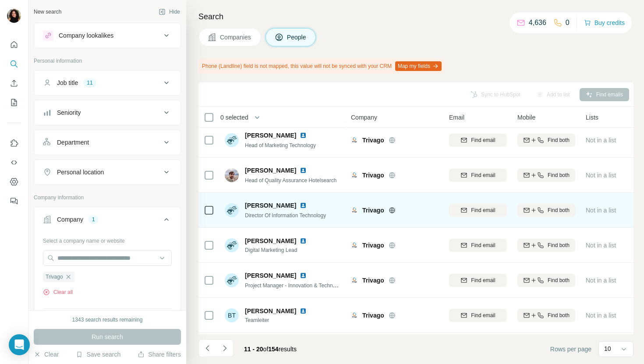  What do you see at coordinates (69, 113) in the screenshot?
I see `div: Seniority` at bounding box center [69, 113].